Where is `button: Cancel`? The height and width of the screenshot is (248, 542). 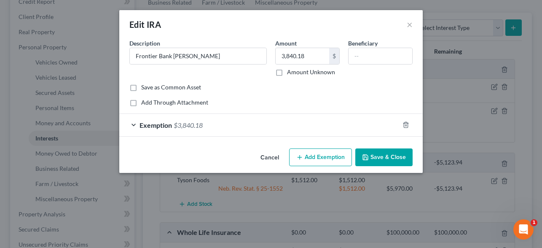 button: Cancel is located at coordinates (270, 158).